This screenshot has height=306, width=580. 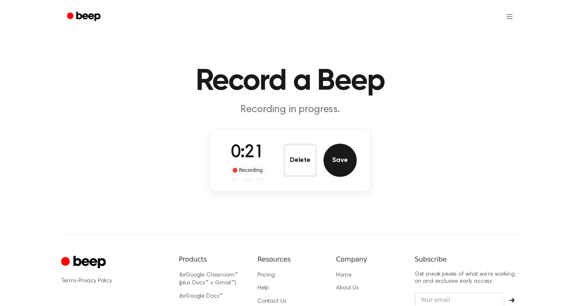 What do you see at coordinates (467, 278) in the screenshot?
I see `p: Get sneak peeks of what we’re working on and exclusive early access.` at bounding box center [467, 278].